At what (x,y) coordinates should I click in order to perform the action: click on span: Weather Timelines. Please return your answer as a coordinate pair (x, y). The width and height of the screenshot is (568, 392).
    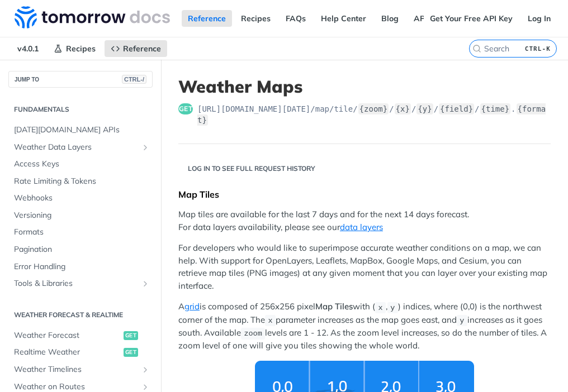
    Looking at the image, I should click on (76, 370).